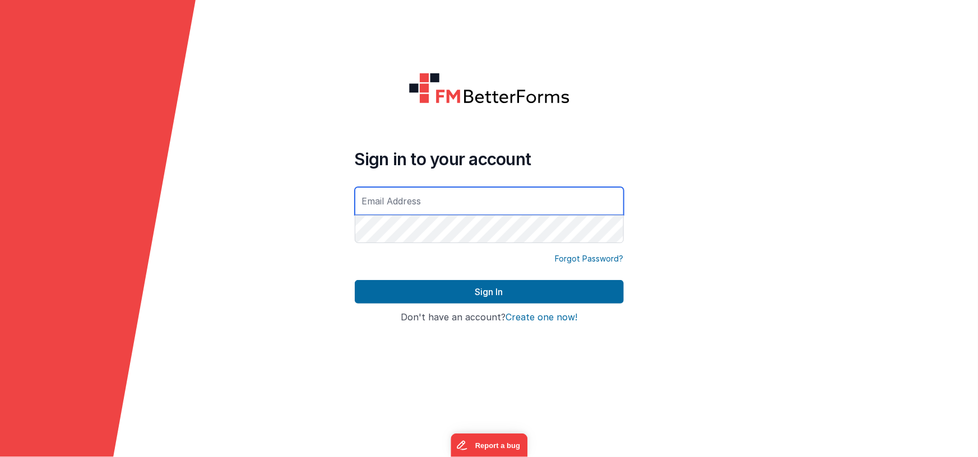 Image resolution: width=978 pixels, height=457 pixels. What do you see at coordinates (489, 201) in the screenshot?
I see `input: Email Address` at bounding box center [489, 201].